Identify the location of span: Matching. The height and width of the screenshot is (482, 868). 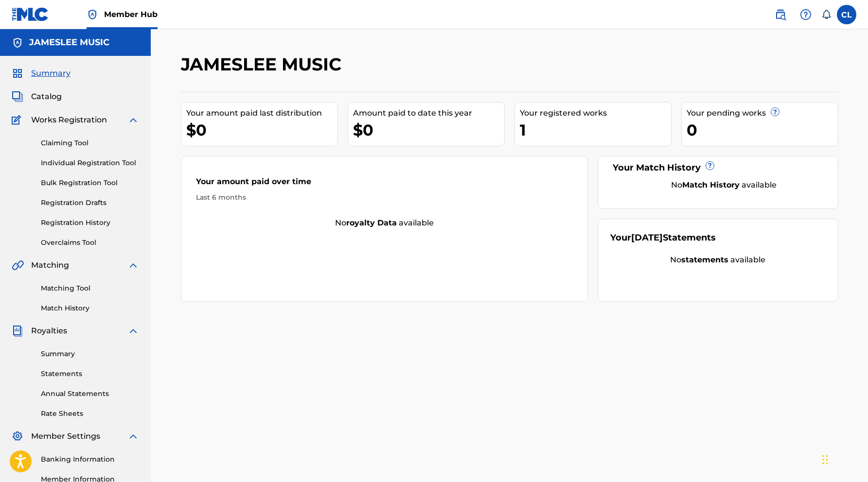
(50, 265).